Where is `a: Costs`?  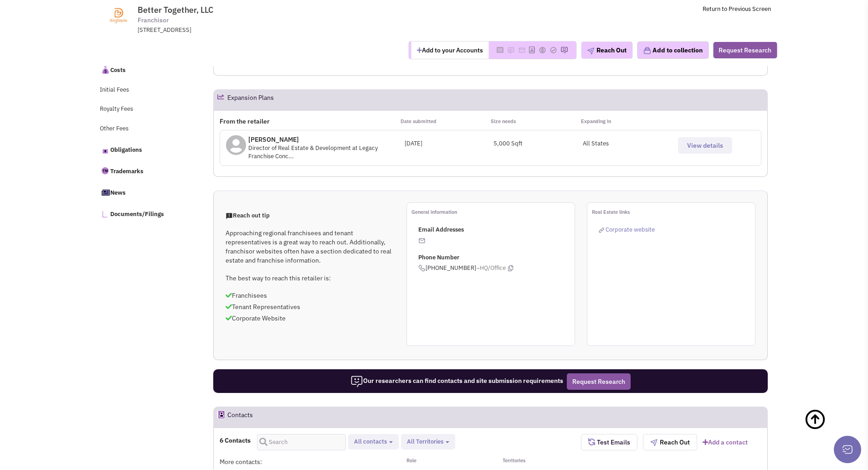
a: Costs is located at coordinates (145, 70).